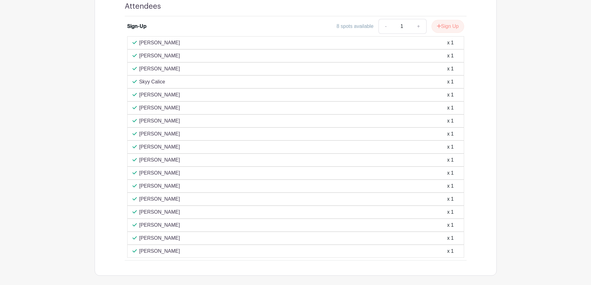 The height and width of the screenshot is (285, 591). What do you see at coordinates (143, 6) in the screenshot?
I see `h4: Attendees` at bounding box center [143, 6].